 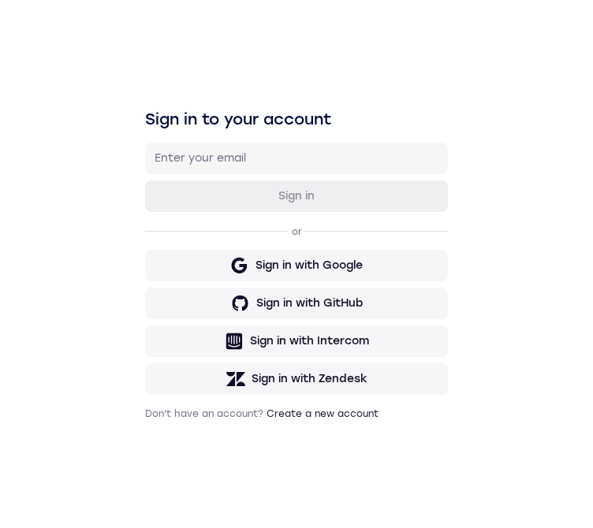 I want to click on button: Sign in with Zendesk, so click(x=296, y=379).